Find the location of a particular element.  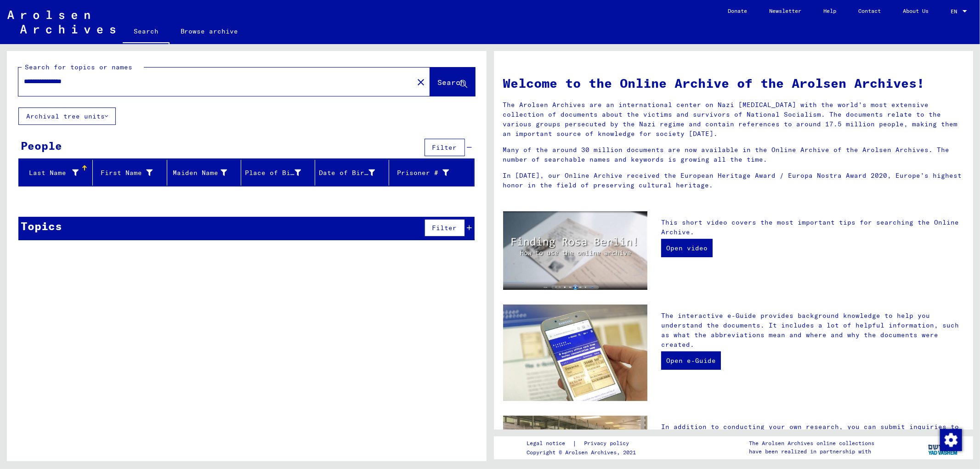

mat-icon: close is located at coordinates (420, 82).